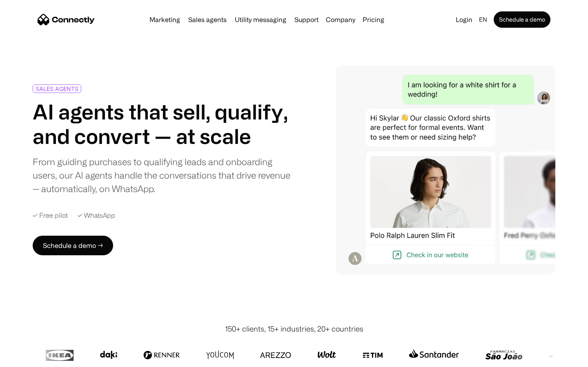 The image size is (588, 367). Describe the element at coordinates (57, 89) in the screenshot. I see `div: SALES AGENTS` at that location.